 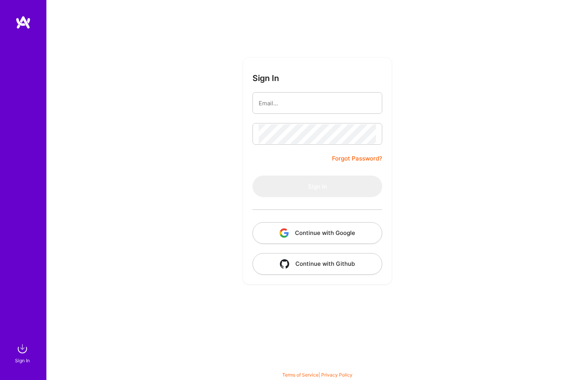 What do you see at coordinates (22, 360) in the screenshot?
I see `div: Sign In` at bounding box center [22, 360].